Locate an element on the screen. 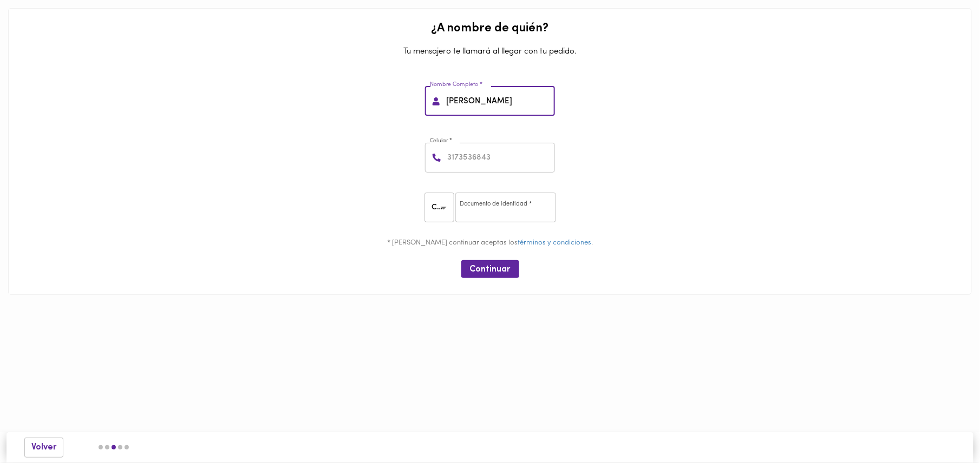 The width and height of the screenshot is (980, 463). a: términos y condiciones is located at coordinates (554, 242).